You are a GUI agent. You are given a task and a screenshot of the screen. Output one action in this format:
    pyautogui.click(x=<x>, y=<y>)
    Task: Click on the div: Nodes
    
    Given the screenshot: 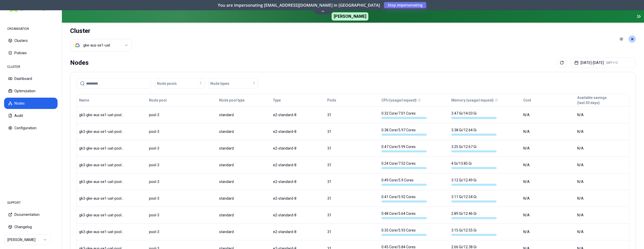 What is the action you would take?
    pyautogui.click(x=79, y=63)
    